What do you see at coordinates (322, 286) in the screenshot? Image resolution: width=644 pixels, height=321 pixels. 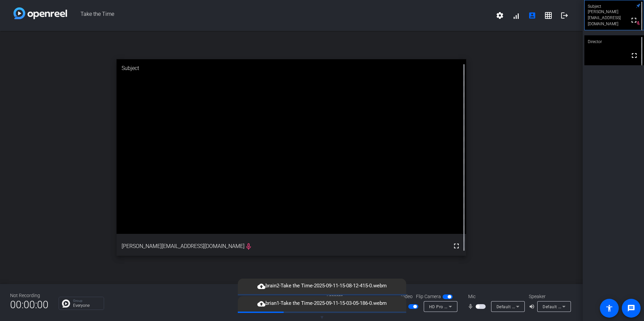 I see `span: brain2-Take the Time-2025-09-11-15-08-12-415-0.webm` at bounding box center [322, 286].